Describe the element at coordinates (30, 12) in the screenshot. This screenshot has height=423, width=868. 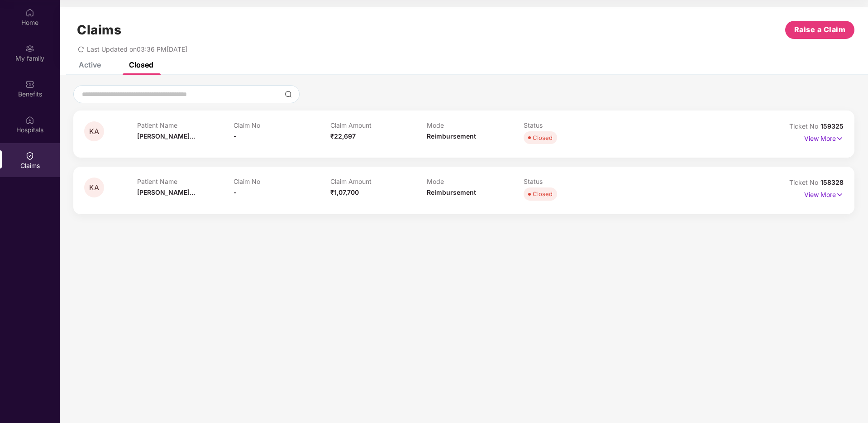
I see `img: svg+xml;base64,PHN2ZyBpZD0iSG9tZSIgeG1sbnM9Imh0dHA6Ly93d3cudzMub3JnLzIwMDAvc3ZnIiB3aWR0aD0iMjAiIG...` at that location.